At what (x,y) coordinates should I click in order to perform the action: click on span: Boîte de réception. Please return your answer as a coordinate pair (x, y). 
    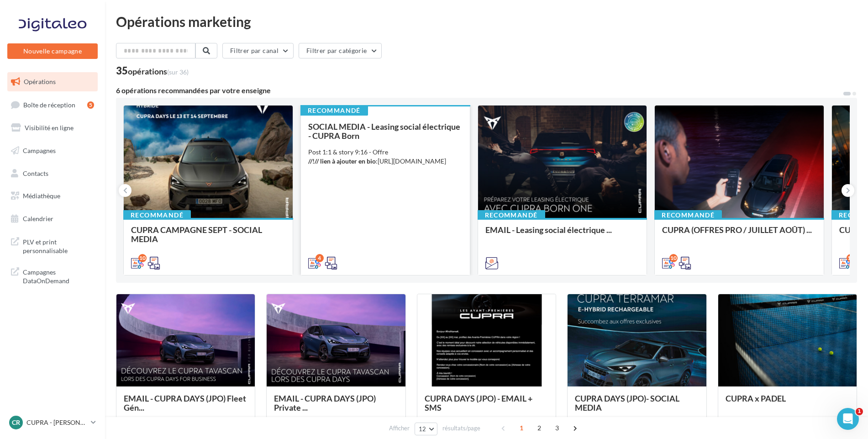
    Looking at the image, I should click on (50, 104).